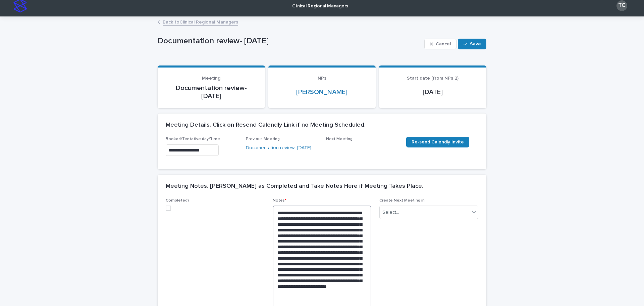 Image resolution: width=644 pixels, height=306 pixels. I want to click on span: Completed?, so click(177, 200).